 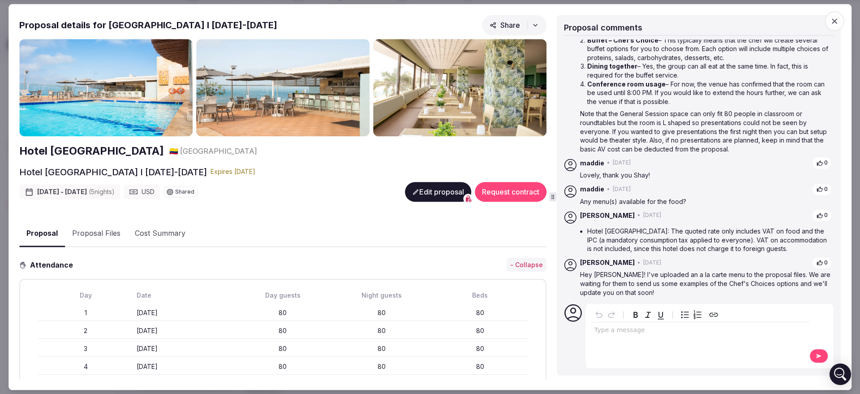 I want to click on div: 1, so click(x=86, y=313).